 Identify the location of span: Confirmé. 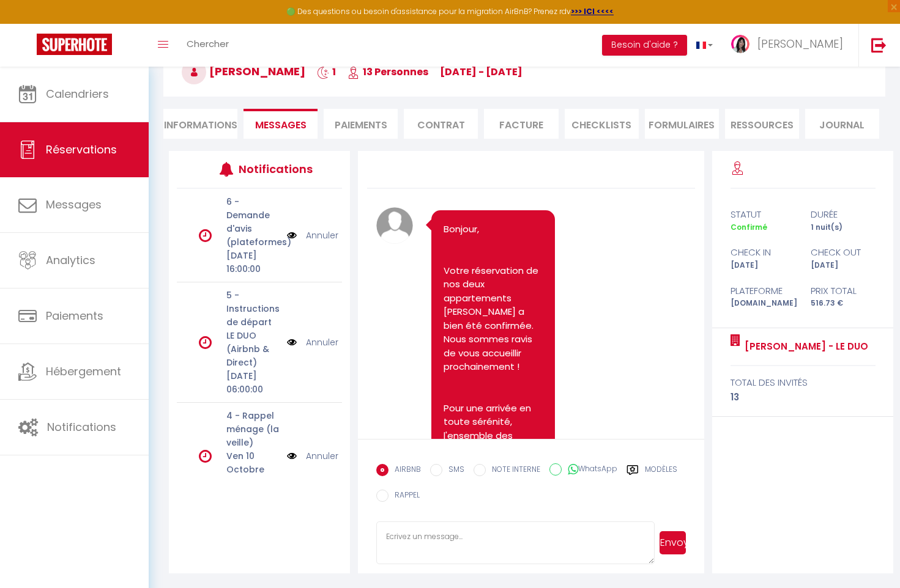
(749, 227).